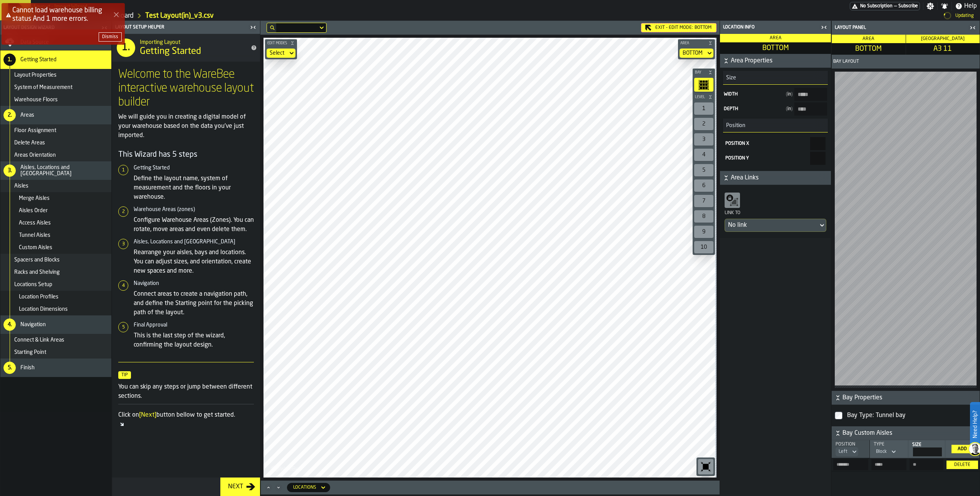 The height and width of the screenshot is (496, 980). I want to click on p: Define the layout name, system of measurement and the floors in your warehouse., so click(194, 188).